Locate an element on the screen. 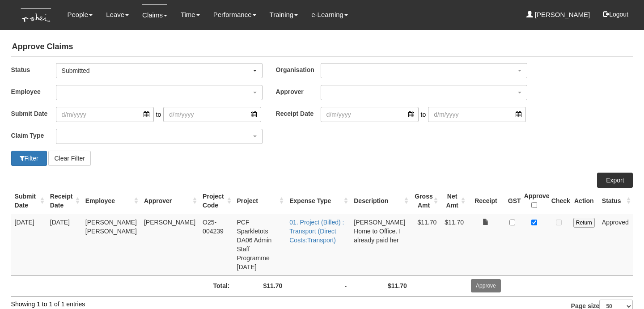  a: Training is located at coordinates (284, 15).